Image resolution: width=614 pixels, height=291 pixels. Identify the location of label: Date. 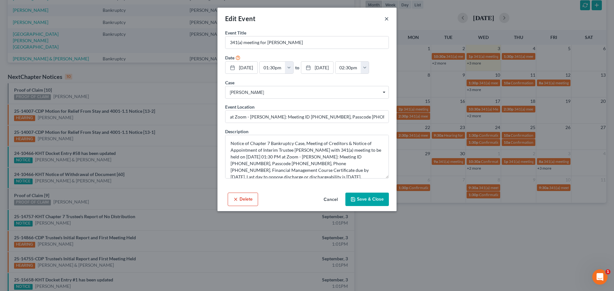
(229, 58).